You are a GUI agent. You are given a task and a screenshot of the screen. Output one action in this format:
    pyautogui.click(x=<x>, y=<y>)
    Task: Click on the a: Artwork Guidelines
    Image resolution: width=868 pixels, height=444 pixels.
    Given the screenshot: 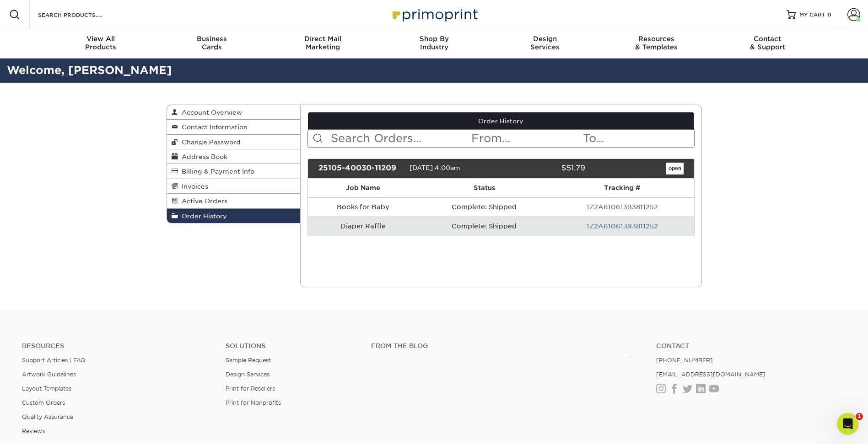 What is the action you would take?
    pyautogui.click(x=49, y=374)
    